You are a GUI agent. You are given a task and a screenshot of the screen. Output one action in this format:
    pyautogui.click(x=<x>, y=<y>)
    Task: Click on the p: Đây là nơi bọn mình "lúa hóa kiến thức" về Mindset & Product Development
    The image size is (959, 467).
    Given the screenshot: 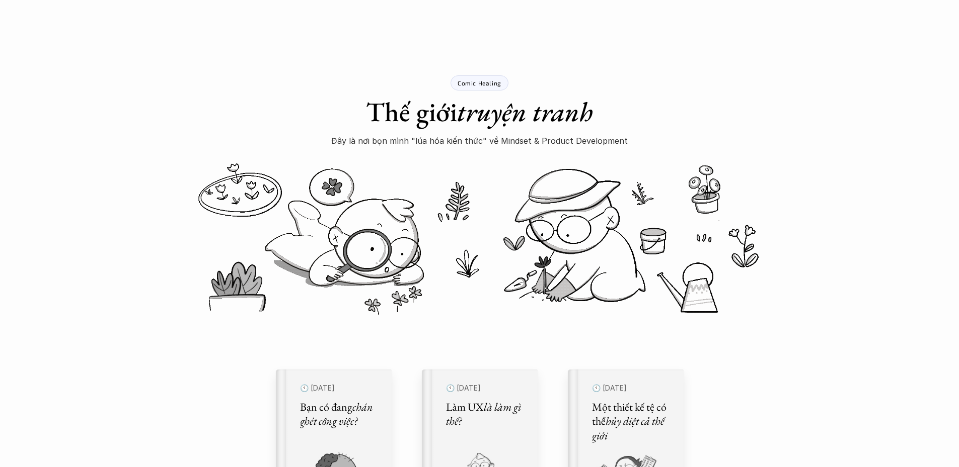 What is the action you would take?
    pyautogui.click(x=479, y=141)
    